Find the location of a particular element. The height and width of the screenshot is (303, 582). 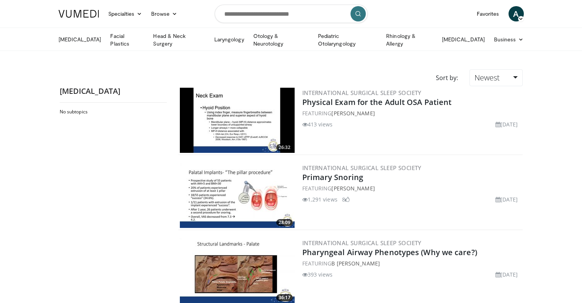

a: Specialties is located at coordinates (125, 14).